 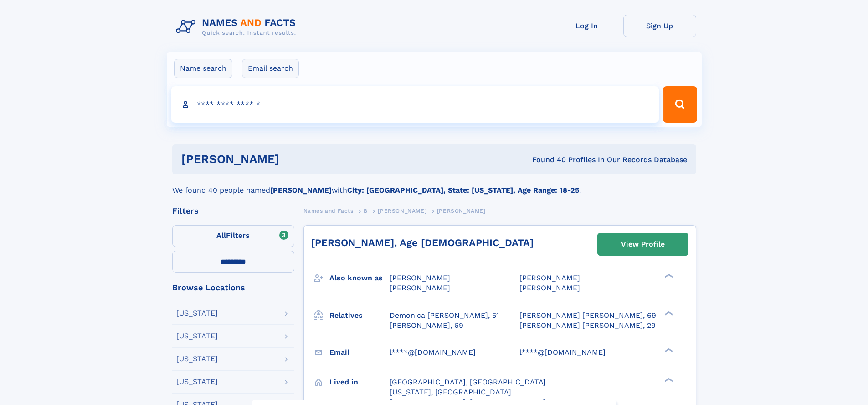 I want to click on div: We found 40 people named with ., so click(x=434, y=185).